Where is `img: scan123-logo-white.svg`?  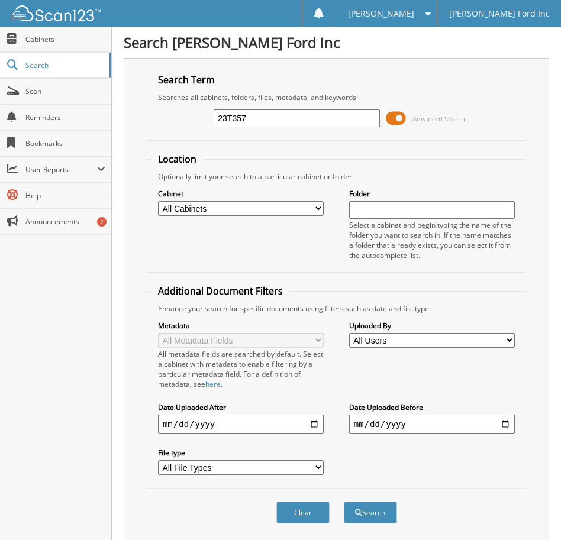
img: scan123-logo-white.svg is located at coordinates (56, 13).